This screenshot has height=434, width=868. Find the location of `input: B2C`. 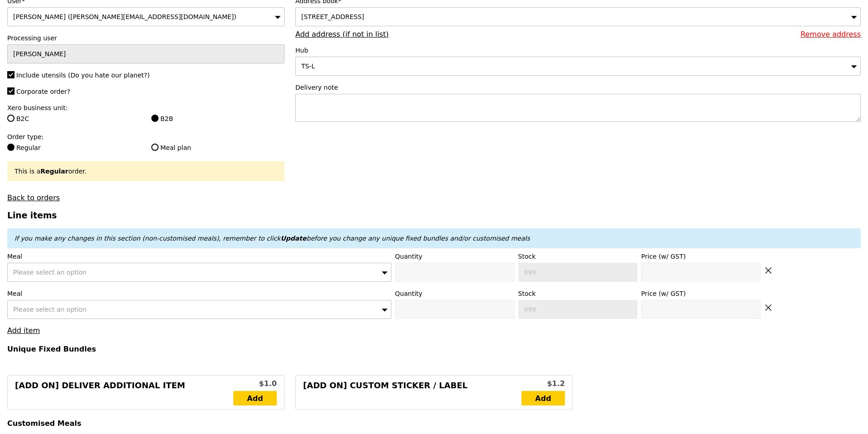

input: B2C is located at coordinates (11, 118).